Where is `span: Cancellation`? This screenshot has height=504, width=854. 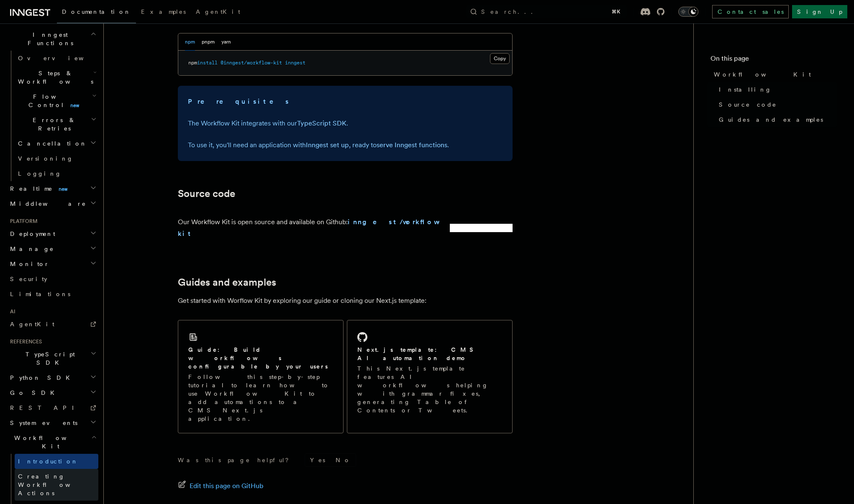 span: Cancellation is located at coordinates (51, 143).